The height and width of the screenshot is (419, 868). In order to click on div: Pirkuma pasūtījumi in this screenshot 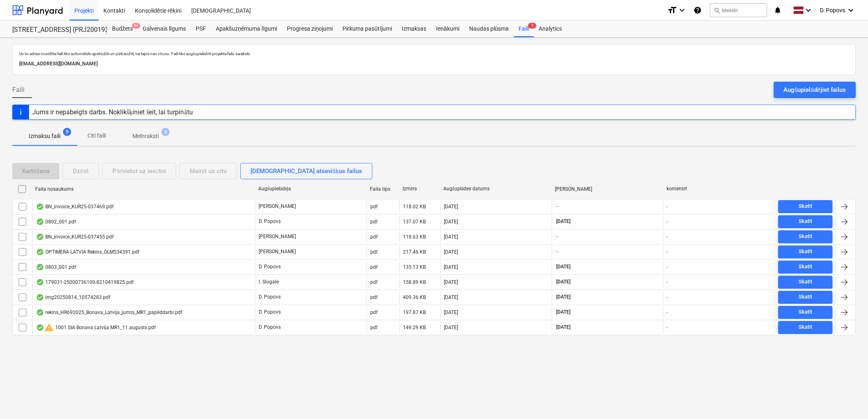, I will do `click(367, 29)`.